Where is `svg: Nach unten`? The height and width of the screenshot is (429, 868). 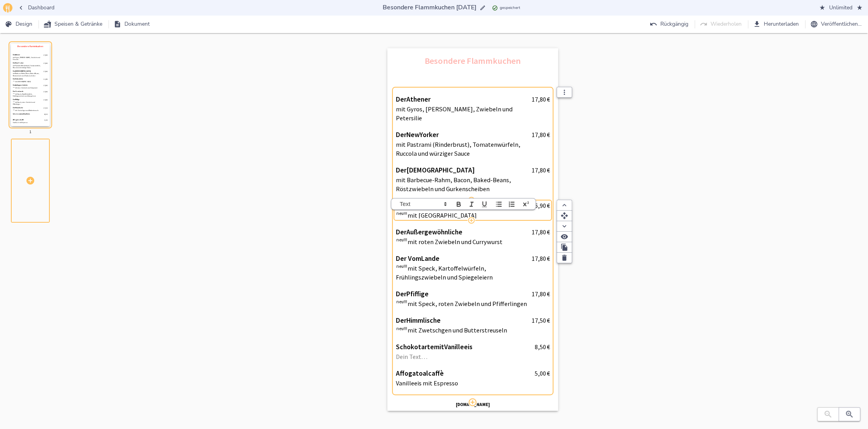
svg: Nach unten is located at coordinates (564, 226).